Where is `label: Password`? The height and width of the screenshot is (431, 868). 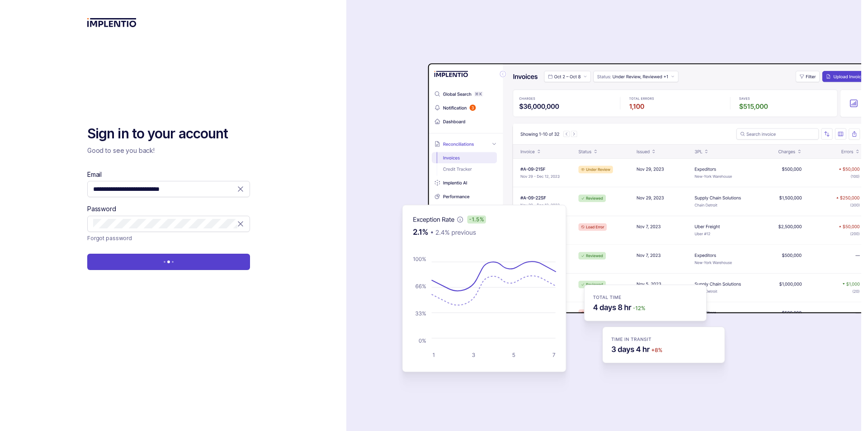
label: Password is located at coordinates (102, 209).